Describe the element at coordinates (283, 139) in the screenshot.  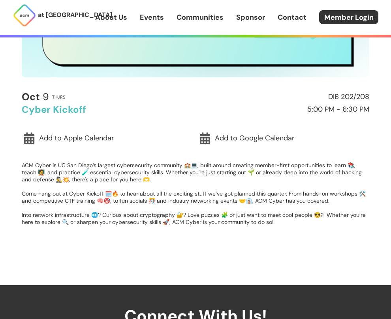
I see `a: Add to Google Calendar` at that location.